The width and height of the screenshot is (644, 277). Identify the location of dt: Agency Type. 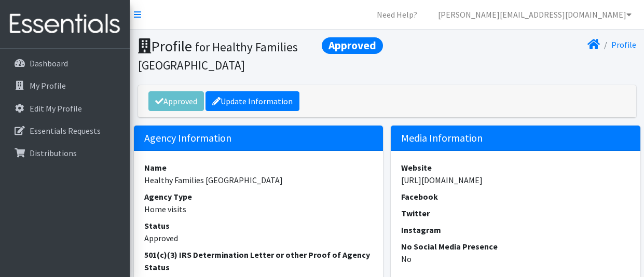
(258, 197).